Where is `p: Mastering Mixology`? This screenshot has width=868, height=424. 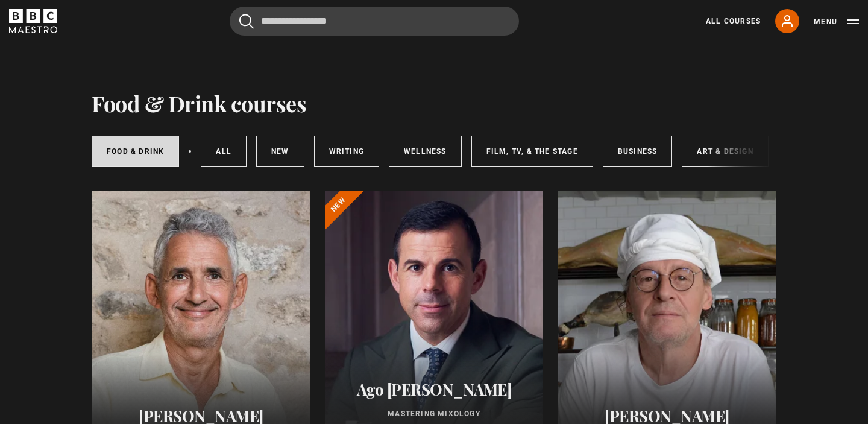 p: Mastering Mixology is located at coordinates (434, 414).